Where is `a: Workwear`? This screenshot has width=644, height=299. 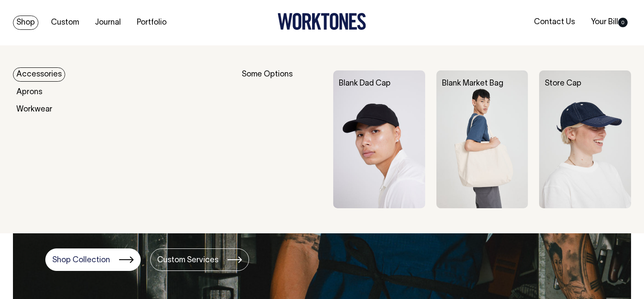 a: Workwear is located at coordinates (34, 110).